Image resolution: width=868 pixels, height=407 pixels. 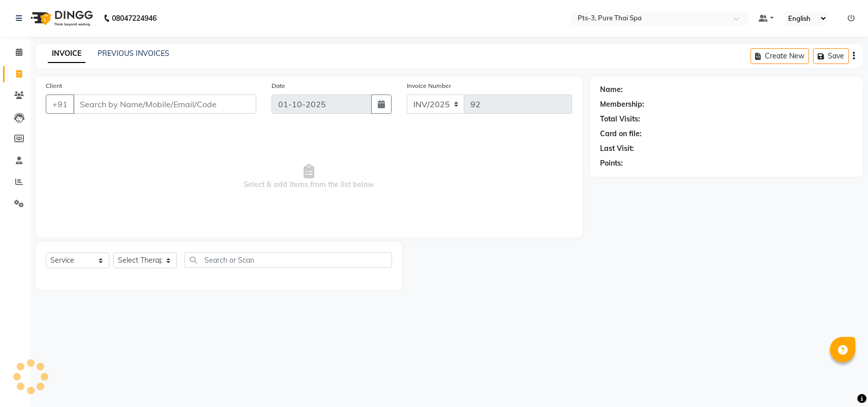 I want to click on label: Client, so click(x=54, y=86).